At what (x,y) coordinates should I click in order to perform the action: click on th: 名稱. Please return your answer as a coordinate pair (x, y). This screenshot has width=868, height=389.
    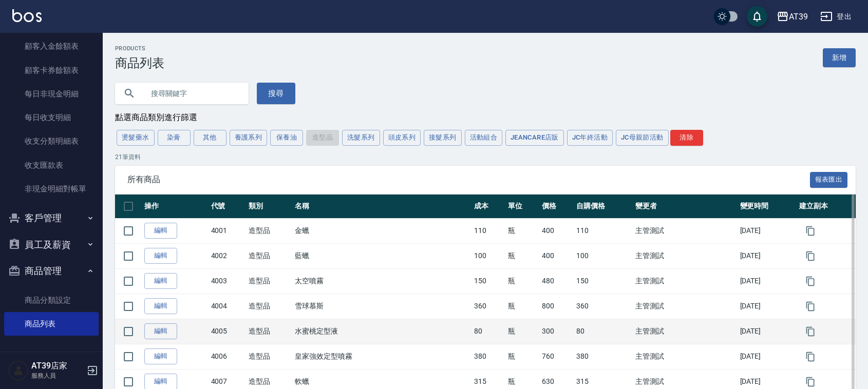
    Looking at the image, I should click on (382, 206).